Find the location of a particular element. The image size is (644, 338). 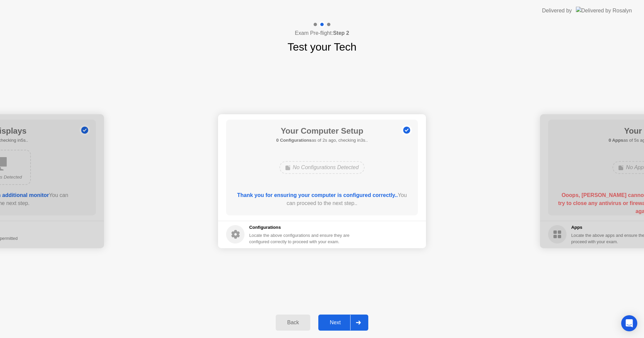

div: Back is located at coordinates (293, 323).